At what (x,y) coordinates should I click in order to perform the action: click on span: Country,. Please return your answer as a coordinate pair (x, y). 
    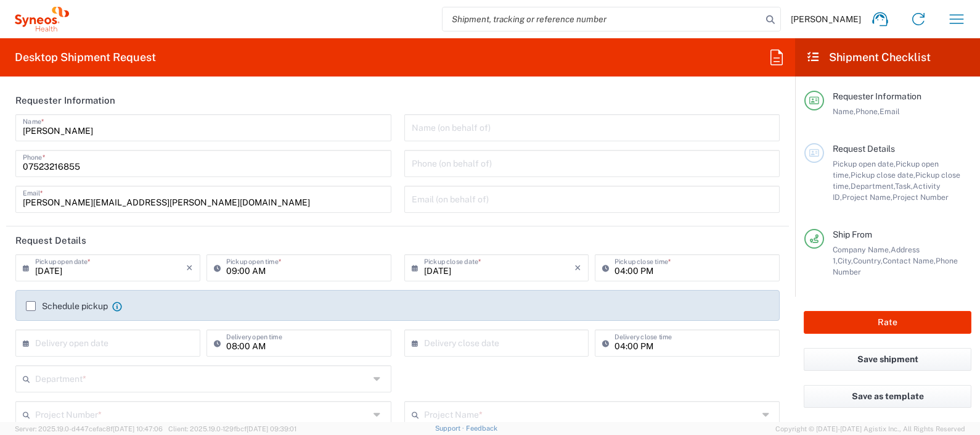
    Looking at the image, I should click on (868, 261).